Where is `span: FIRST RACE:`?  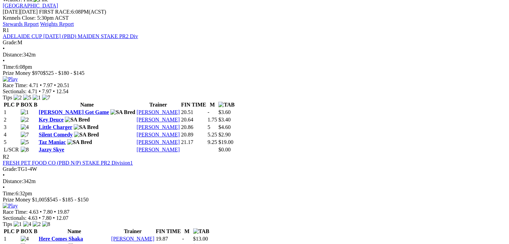 span: FIRST RACE: is located at coordinates (55, 12).